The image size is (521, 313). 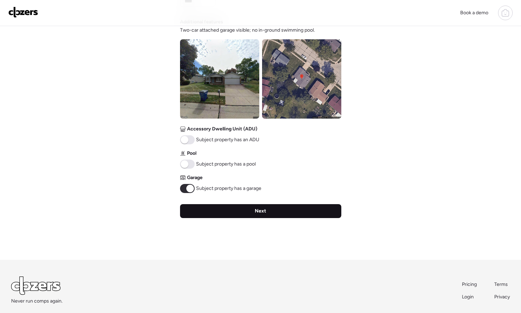 I want to click on a: Pricing, so click(x=470, y=284).